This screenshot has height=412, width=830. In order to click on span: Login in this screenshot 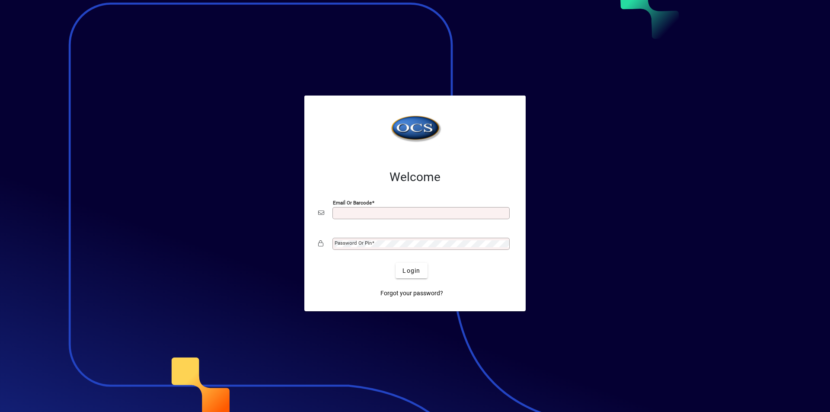, I will do `click(411, 271)`.